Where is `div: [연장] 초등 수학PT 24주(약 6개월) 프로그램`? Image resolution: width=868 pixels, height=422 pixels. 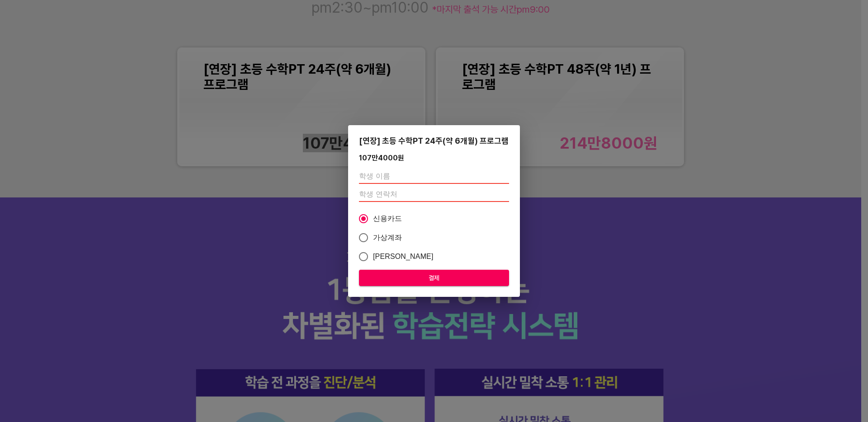 div: [연장] 초등 수학PT 24주(약 6개월) 프로그램 is located at coordinates (434, 141).